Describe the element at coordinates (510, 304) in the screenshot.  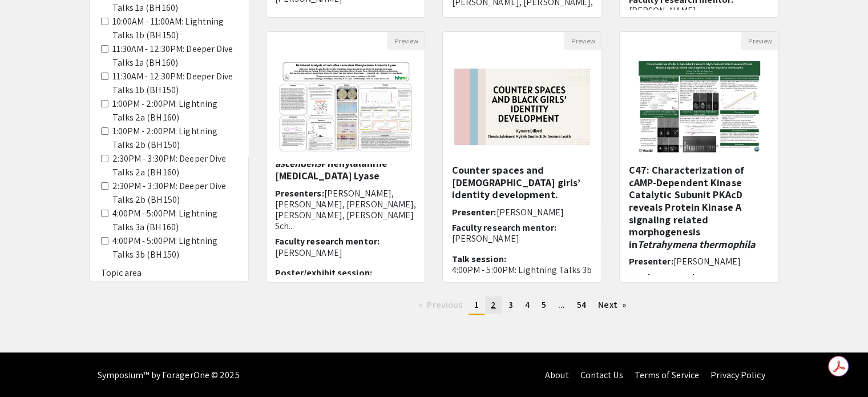
I see `span: 3` at that location.